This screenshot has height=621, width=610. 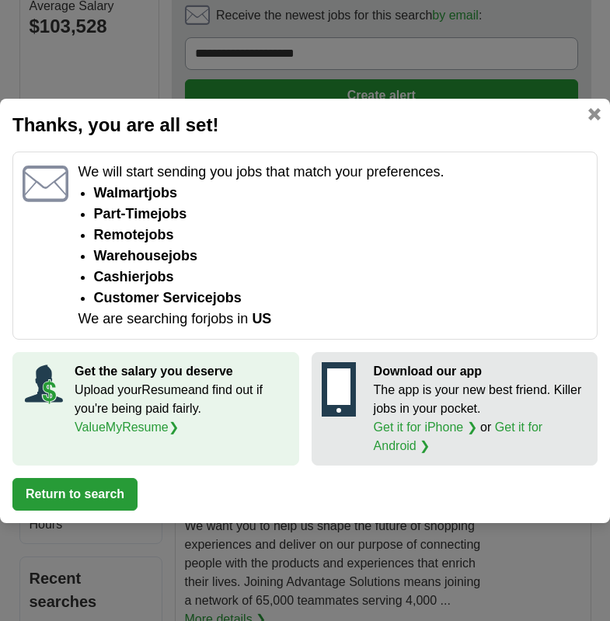 What do you see at coordinates (305, 125) in the screenshot?
I see `h2: Thanks, you are all set!` at bounding box center [305, 125].